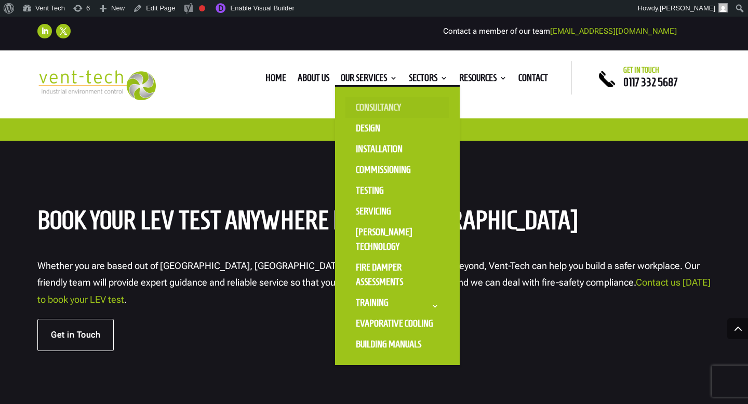  Describe the element at coordinates (641, 70) in the screenshot. I see `span: Get in touch` at that location.